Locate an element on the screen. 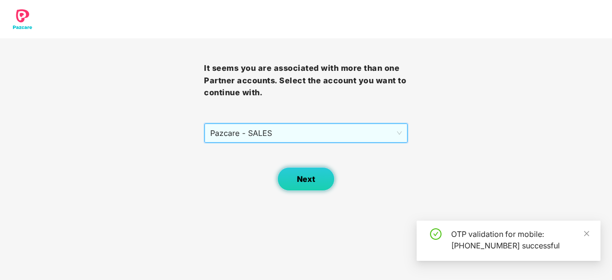 The height and width of the screenshot is (280, 612). button: Next is located at coordinates (306, 179).